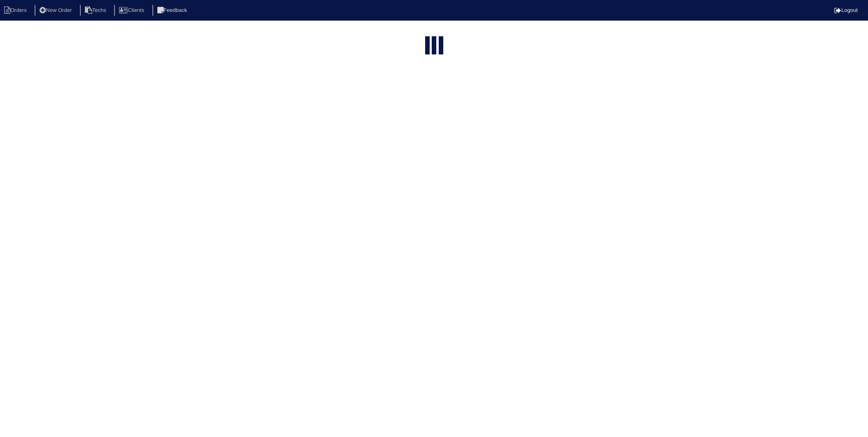 This screenshot has width=868, height=437. I want to click on li: New Order, so click(57, 10).